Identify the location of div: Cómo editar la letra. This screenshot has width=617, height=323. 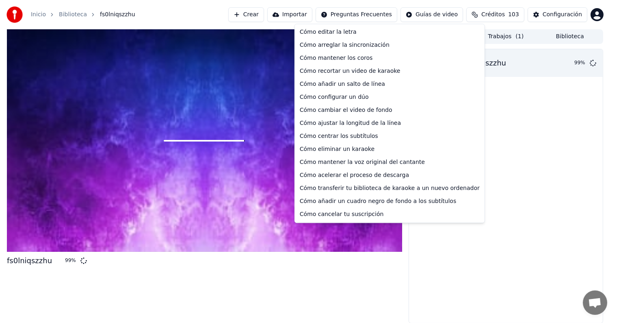
(390, 32).